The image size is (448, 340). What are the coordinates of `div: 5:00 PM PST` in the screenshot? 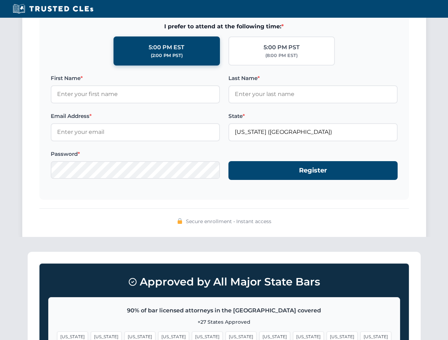 It's located at (281, 48).